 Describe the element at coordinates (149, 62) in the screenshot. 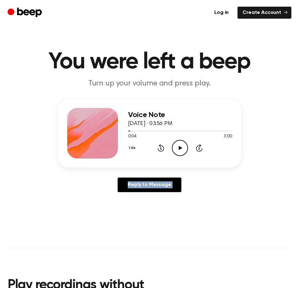

I see `h1: You were left a beep` at that location.